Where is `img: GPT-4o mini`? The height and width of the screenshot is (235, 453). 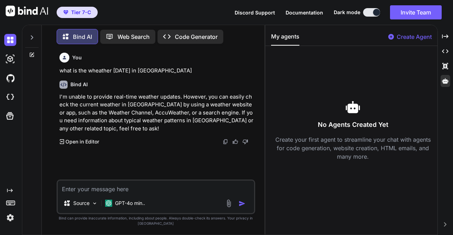 img: GPT-4o mini is located at coordinates (109, 203).